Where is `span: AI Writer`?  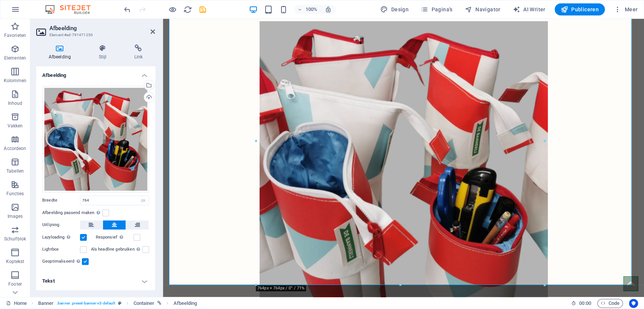
span: AI Writer is located at coordinates (529, 9).